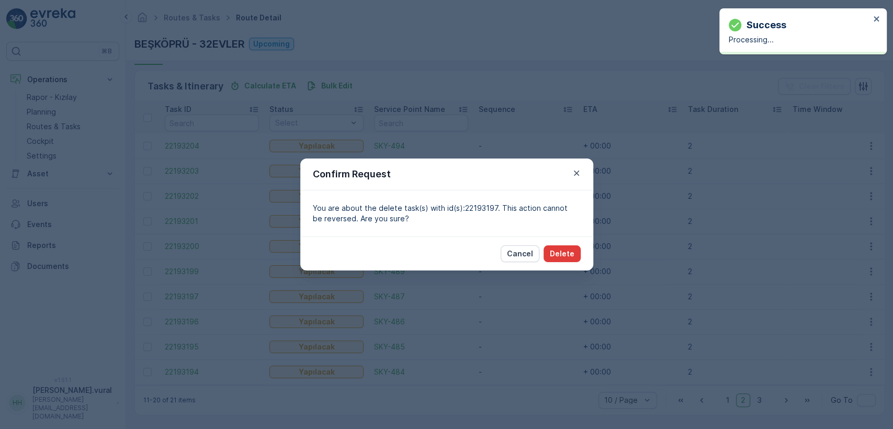 The height and width of the screenshot is (429, 893). I want to click on p: Cancel, so click(520, 254).